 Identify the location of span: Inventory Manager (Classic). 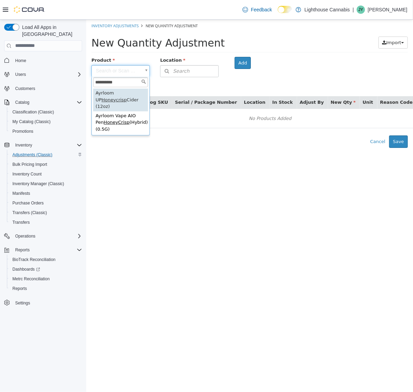
(46, 184).